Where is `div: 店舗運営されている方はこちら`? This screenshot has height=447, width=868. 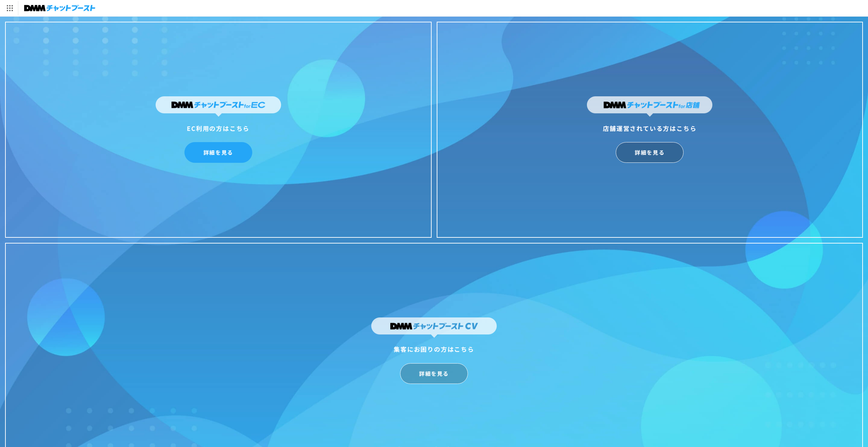
div: 店舗運営されている方はこちら is located at coordinates (650, 128).